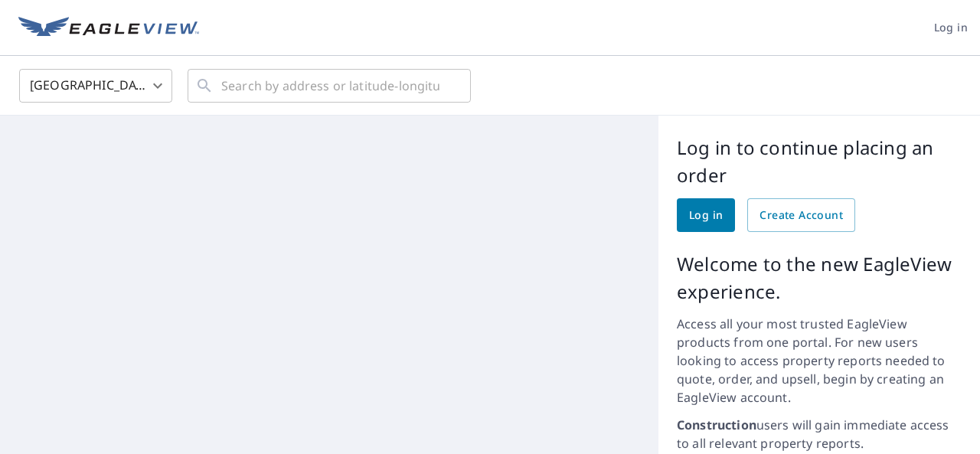 The height and width of the screenshot is (454, 980). What do you see at coordinates (109, 29) in the screenshot?
I see `img: EV Logo` at bounding box center [109, 29].